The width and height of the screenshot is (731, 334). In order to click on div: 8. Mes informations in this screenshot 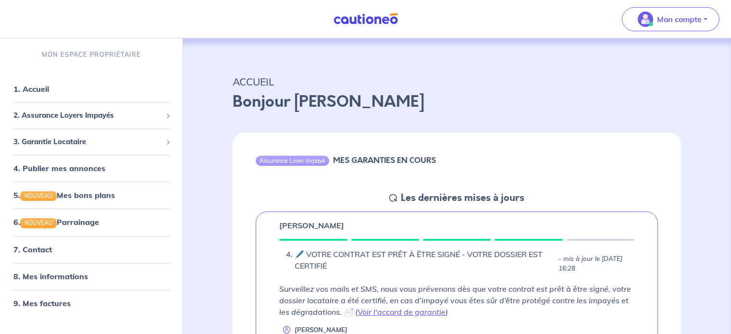, I will do `click(91, 276)`.